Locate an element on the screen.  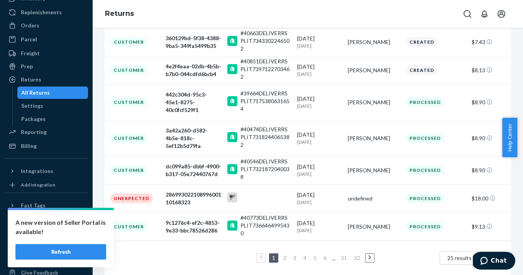
a: Page 31 is located at coordinates (344, 258).